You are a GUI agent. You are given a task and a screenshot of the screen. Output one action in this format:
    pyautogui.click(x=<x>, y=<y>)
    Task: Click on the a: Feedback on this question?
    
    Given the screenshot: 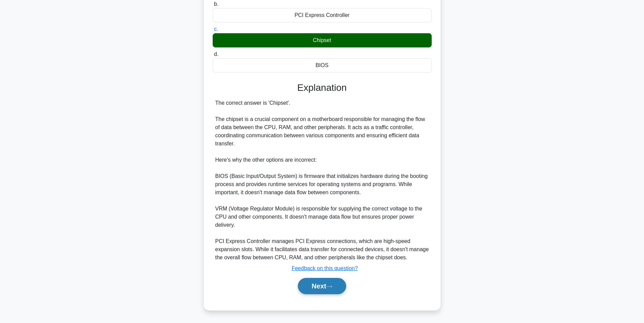 What is the action you would take?
    pyautogui.click(x=325, y=268)
    